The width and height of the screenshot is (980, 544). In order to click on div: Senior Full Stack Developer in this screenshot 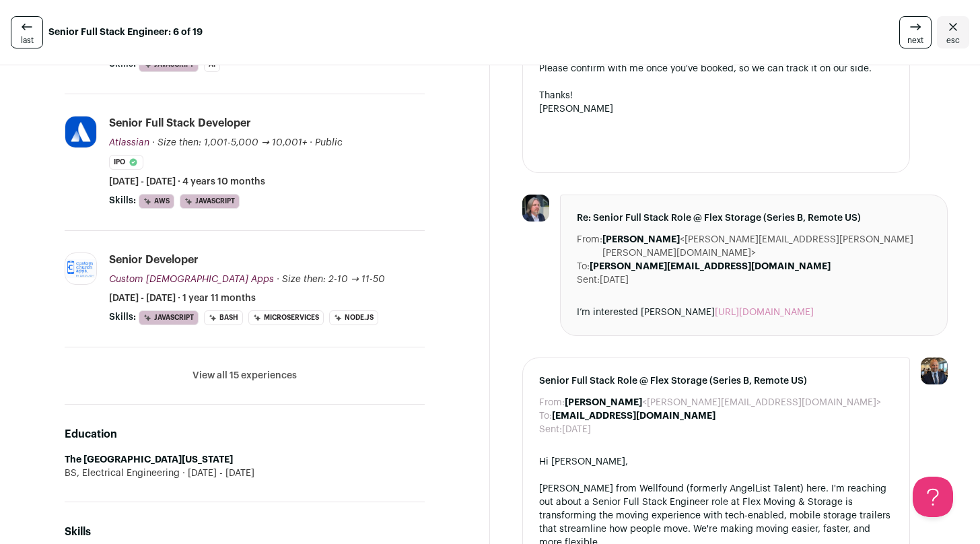, I will do `click(180, 123)`.